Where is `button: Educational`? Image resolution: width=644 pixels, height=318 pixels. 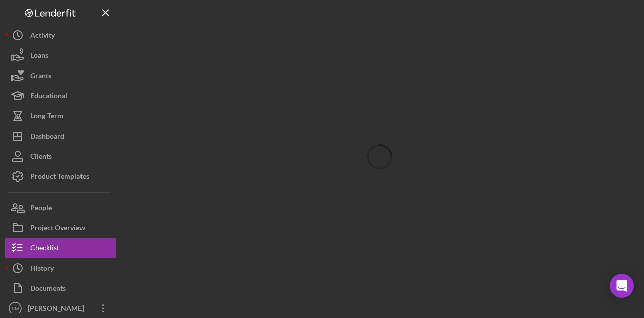 button: Educational is located at coordinates (60, 96).